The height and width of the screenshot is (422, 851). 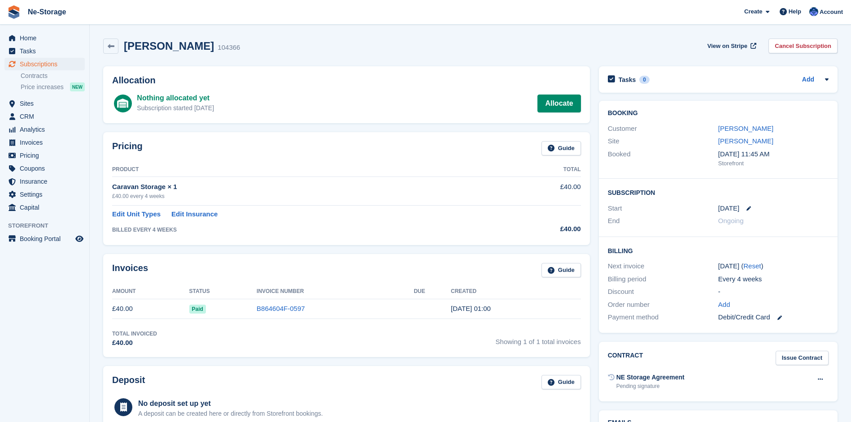 What do you see at coordinates (663, 279) in the screenshot?
I see `div: Billing period` at bounding box center [663, 279].